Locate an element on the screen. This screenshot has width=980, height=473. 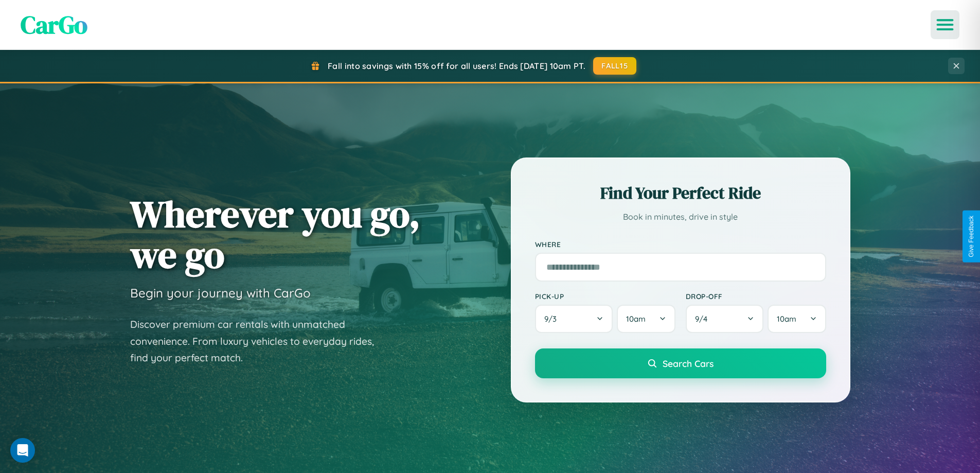
span: CarGo is located at coordinates (54, 25).